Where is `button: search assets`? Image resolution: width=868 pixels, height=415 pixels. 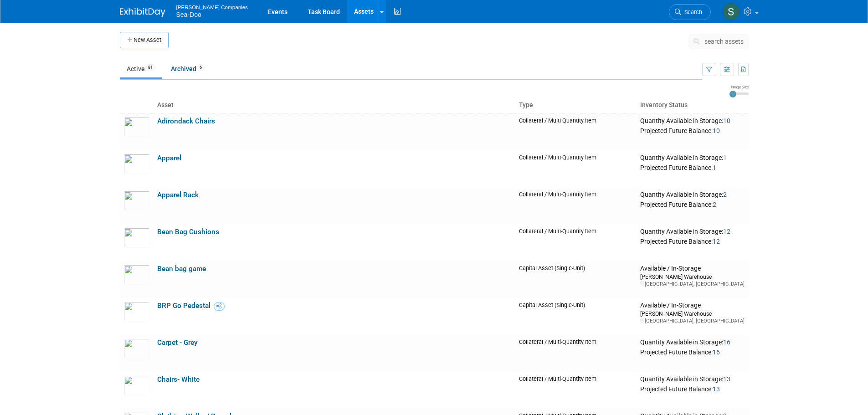
button: search assets is located at coordinates (718, 41).